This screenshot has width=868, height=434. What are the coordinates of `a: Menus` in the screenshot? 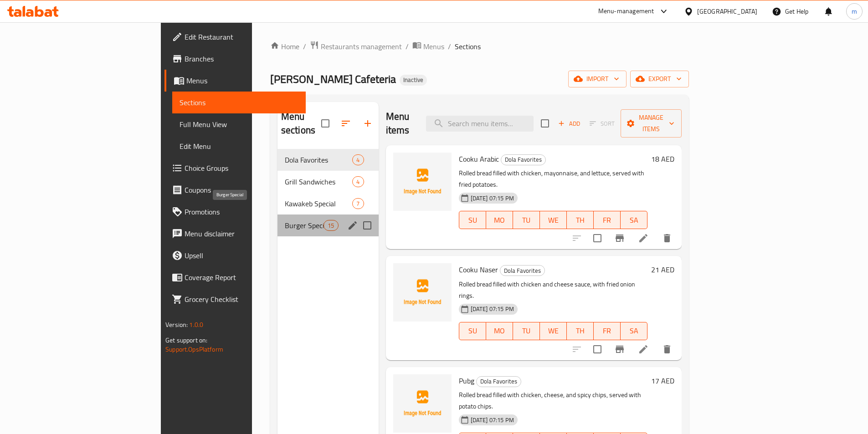 It's located at (235, 80).